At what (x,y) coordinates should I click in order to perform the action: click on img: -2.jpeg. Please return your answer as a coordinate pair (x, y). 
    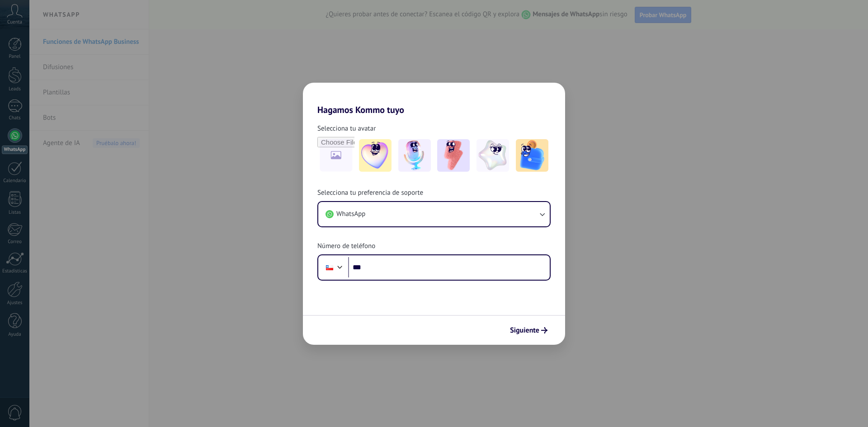
    Looking at the image, I should click on (414, 155).